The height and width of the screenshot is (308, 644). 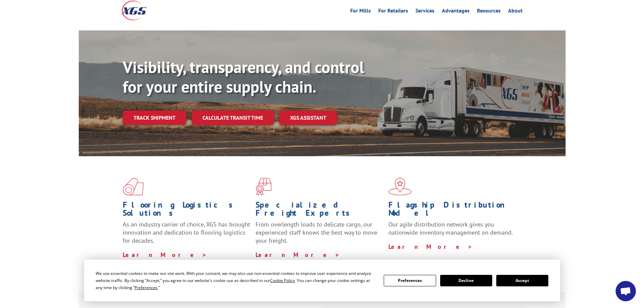 I want to click on button: Accept, so click(x=523, y=281).